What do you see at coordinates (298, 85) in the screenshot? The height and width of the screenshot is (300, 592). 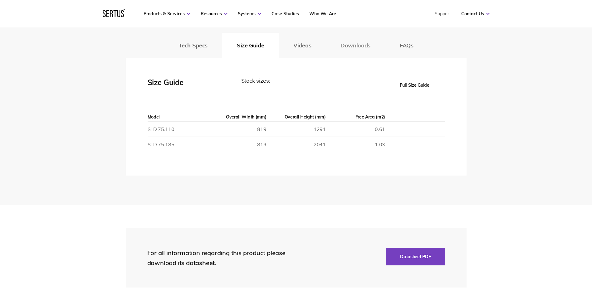 I see `div: Stock sizes:` at bounding box center [298, 85].